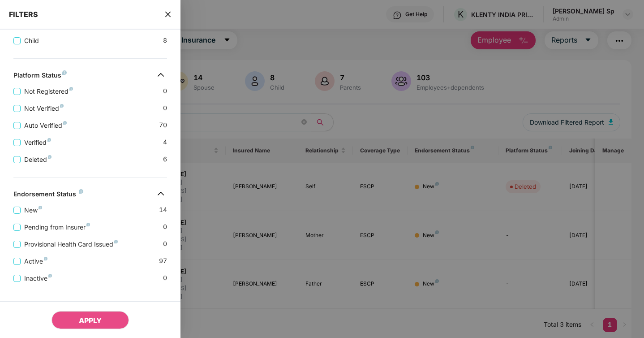 The height and width of the screenshot is (338, 644). I want to click on span: 14, so click(163, 210).